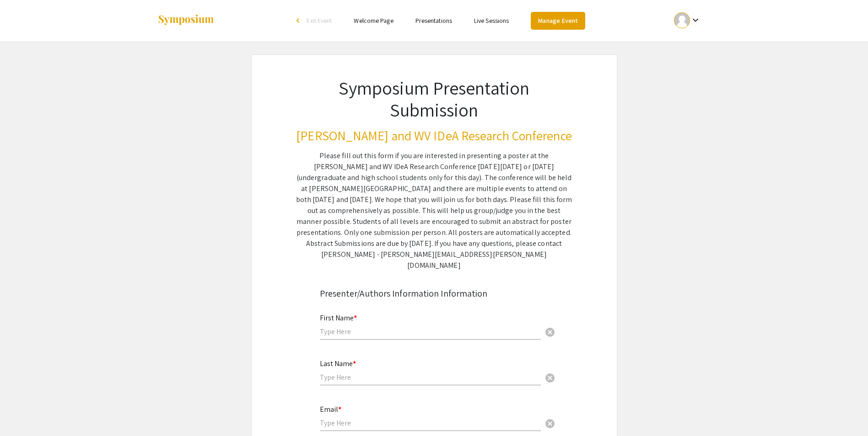  I want to click on img: Symposium by ForagerOne, so click(186, 20).